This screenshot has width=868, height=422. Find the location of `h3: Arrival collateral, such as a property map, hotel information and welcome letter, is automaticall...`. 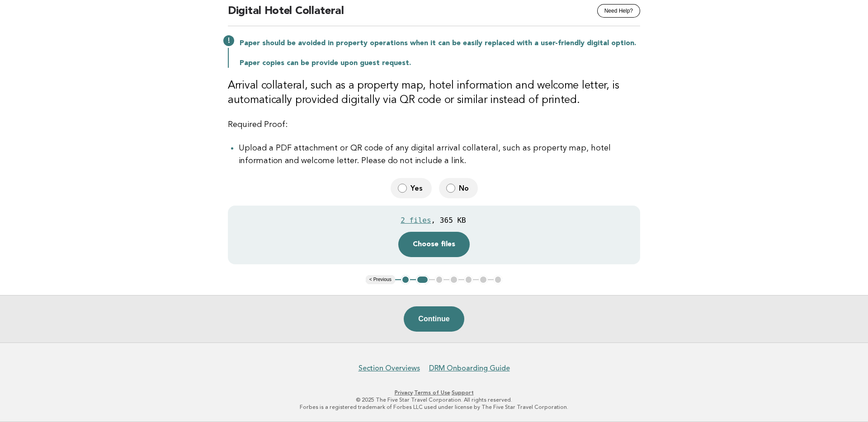

h3: Arrival collateral, such as a property map, hotel information and welcome letter, is automaticall... is located at coordinates (434, 93).